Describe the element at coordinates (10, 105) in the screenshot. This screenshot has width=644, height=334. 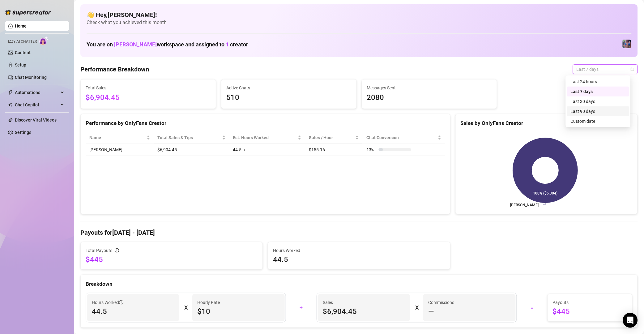
I see `img: Chat Copilot` at that location.